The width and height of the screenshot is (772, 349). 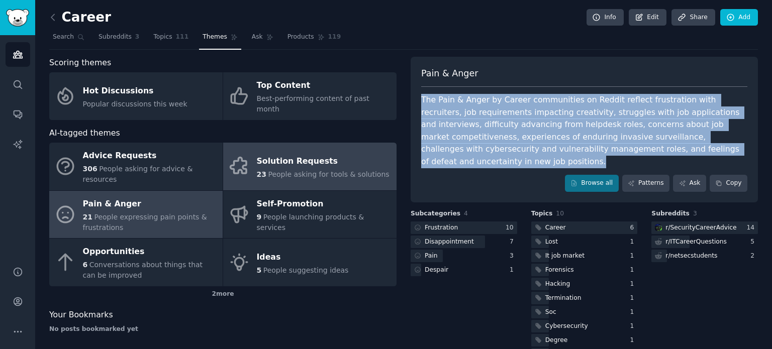 What do you see at coordinates (182, 37) in the screenshot?
I see `span: 111` at bounding box center [182, 37].